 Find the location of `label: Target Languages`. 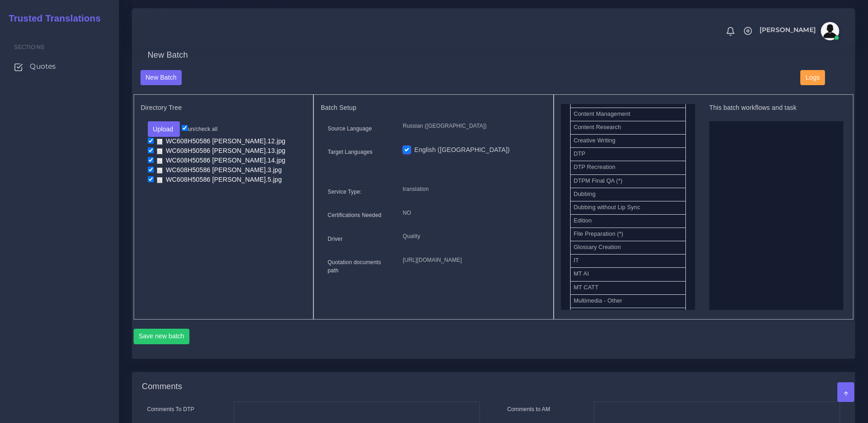

label: Target Languages is located at coordinates (350, 152).